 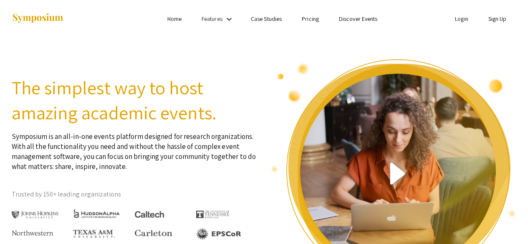 What do you see at coordinates (94, 234) in the screenshot?
I see `img: Texas A&M University` at bounding box center [94, 234].